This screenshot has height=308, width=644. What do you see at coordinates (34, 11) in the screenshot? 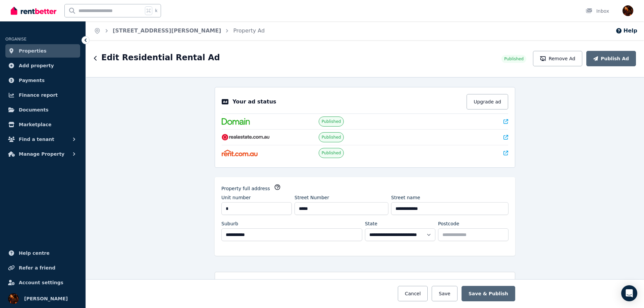
I see `img: RentBetter` at bounding box center [34, 11].